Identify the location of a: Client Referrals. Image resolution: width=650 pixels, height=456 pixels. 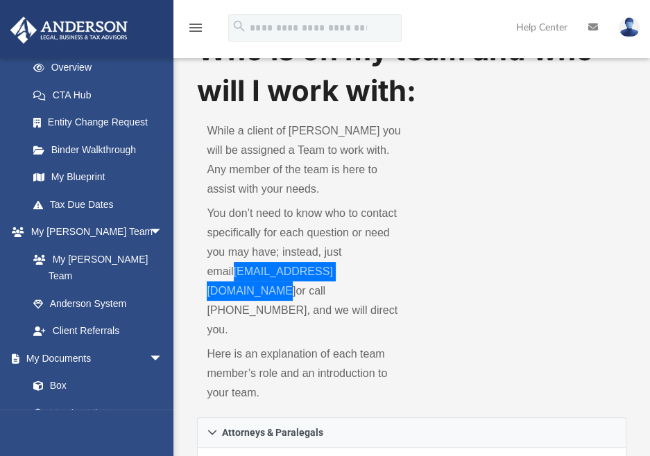
(98, 331).